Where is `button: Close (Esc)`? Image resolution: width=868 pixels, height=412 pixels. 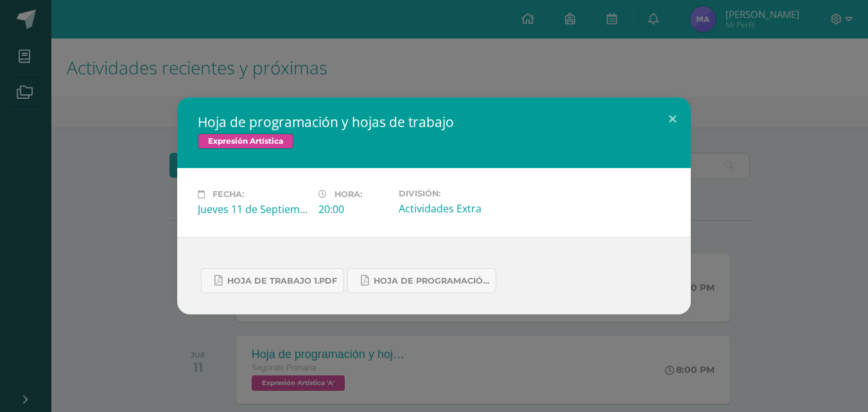
button: Close (Esc) is located at coordinates (672, 119).